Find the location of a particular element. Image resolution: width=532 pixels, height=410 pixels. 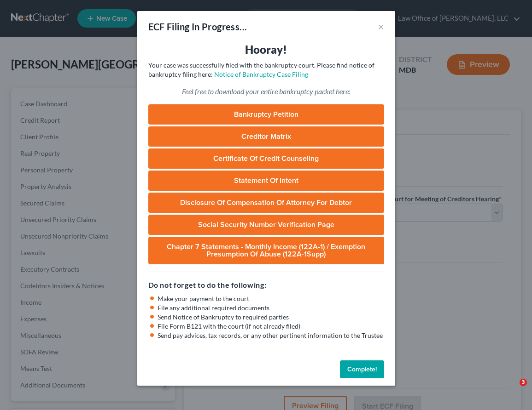

a: Creditor Matrix is located at coordinates (266, 136).